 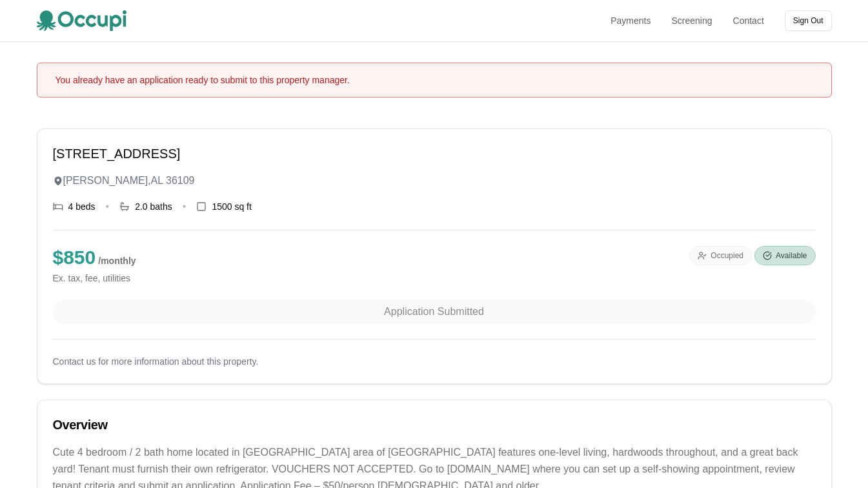 I want to click on a: Payments, so click(x=631, y=20).